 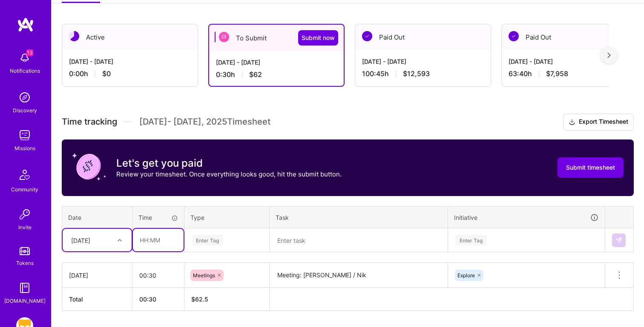 What do you see at coordinates (130, 37) in the screenshot?
I see `div: Active` at bounding box center [130, 37].